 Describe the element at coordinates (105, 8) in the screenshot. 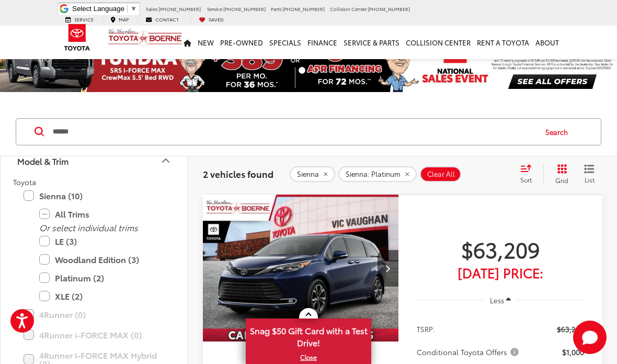

I see `a: Select Language​` at that location.